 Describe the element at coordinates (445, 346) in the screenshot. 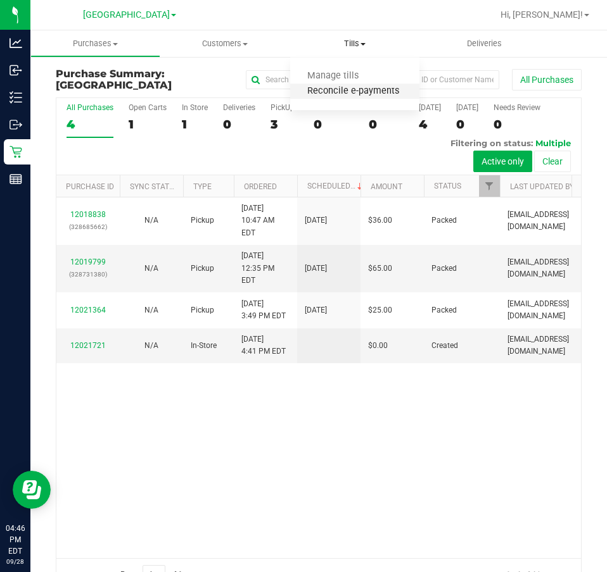

I see `span: Created` at that location.